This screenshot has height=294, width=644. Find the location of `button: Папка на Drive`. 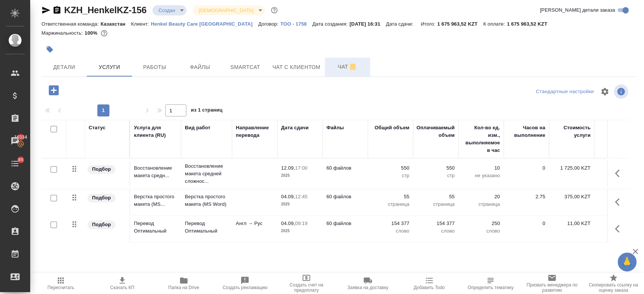

button: Папка на Drive is located at coordinates (184, 284).